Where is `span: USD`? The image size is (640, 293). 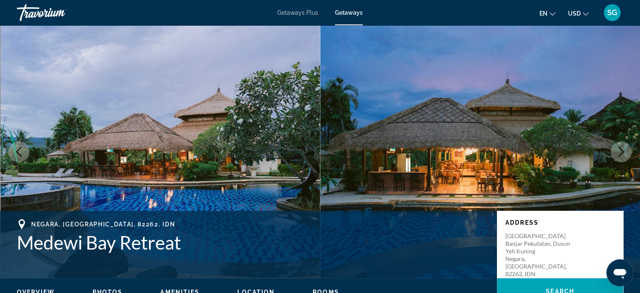 span: USD is located at coordinates (575, 13).